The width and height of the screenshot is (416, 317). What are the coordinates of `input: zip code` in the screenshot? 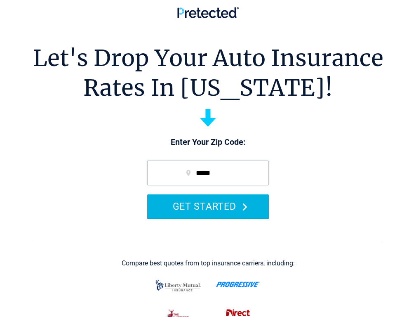 It's located at (208, 173).